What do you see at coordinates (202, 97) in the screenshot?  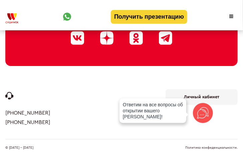 I see `a: Личный кабинет` at bounding box center [202, 97].